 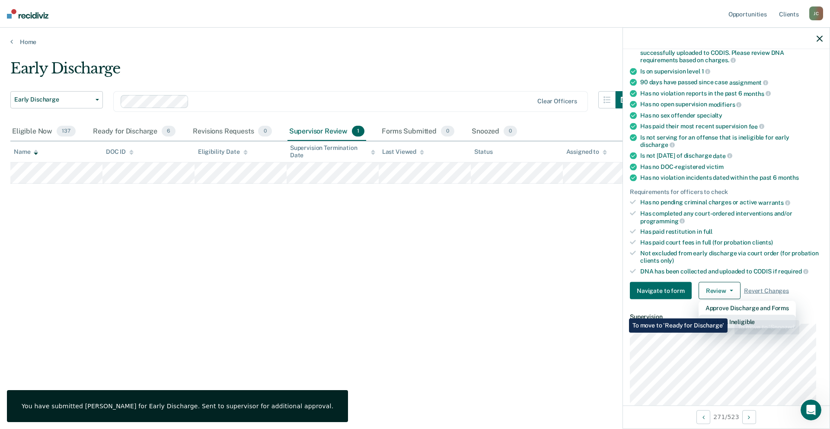 What do you see at coordinates (726, 417) in the screenshot?
I see `div: 271 / 523` at bounding box center [726, 417].